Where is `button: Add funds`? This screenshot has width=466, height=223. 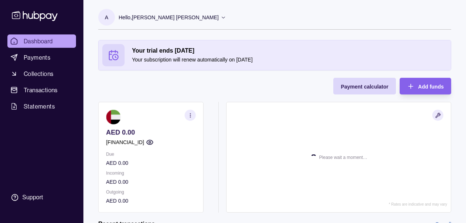 button: Add funds is located at coordinates (425, 86).